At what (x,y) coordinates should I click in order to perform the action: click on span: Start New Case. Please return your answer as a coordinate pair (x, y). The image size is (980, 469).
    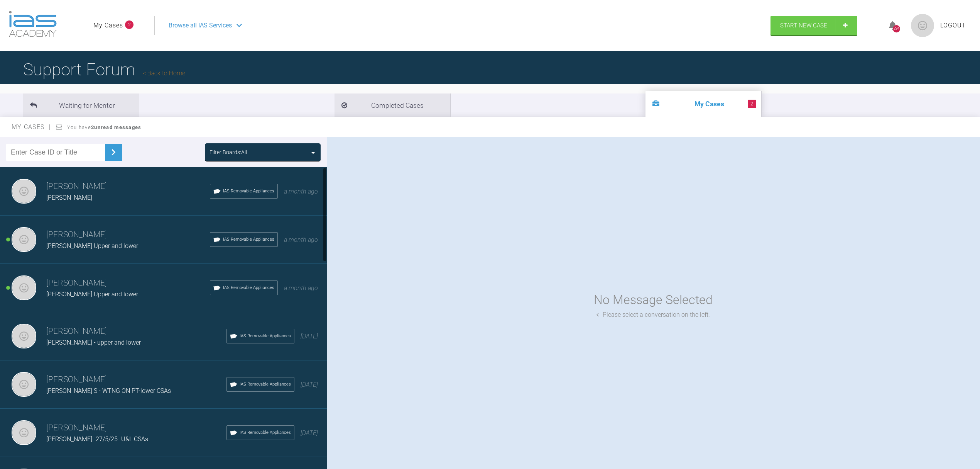
    Looking at the image, I should click on (803, 25).